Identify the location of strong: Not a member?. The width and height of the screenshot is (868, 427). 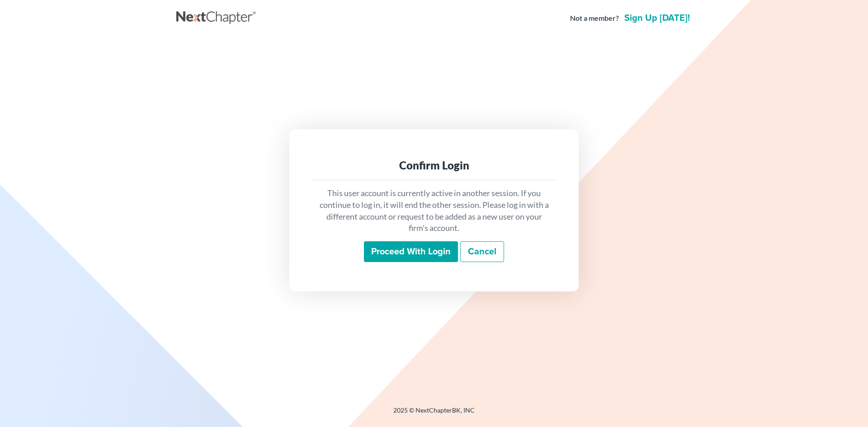
(594, 18).